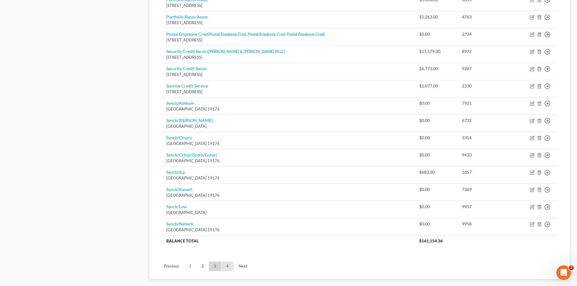  What do you see at coordinates (484, 190) in the screenshot?
I see `div: 7369` at bounding box center [484, 190].